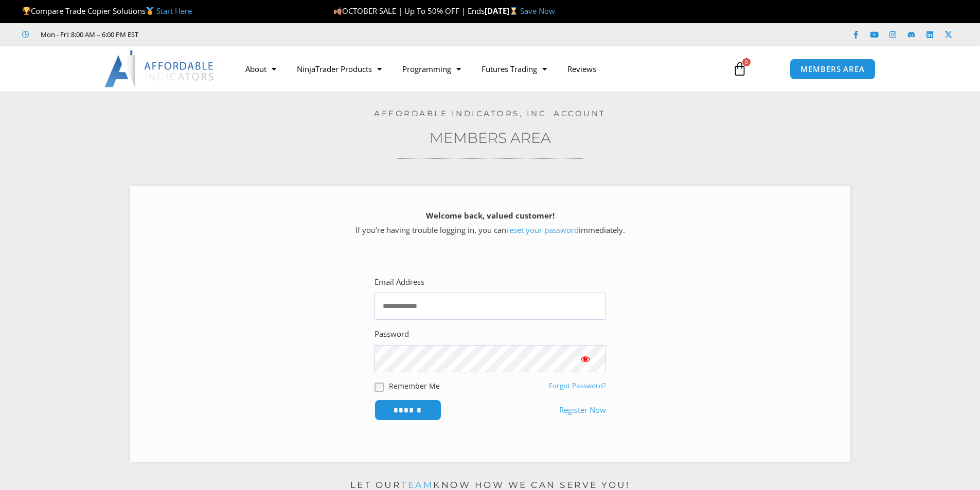 The height and width of the screenshot is (490, 980). Describe the element at coordinates (174, 11) in the screenshot. I see `a: Start Here` at that location.